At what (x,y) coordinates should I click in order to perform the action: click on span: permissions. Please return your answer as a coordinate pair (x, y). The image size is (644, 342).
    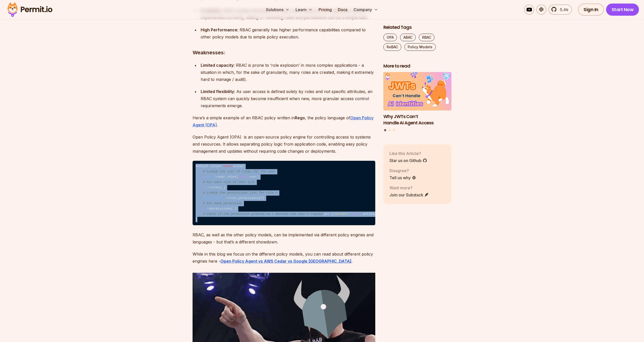
    Looking at the image, I should click on (213, 198).